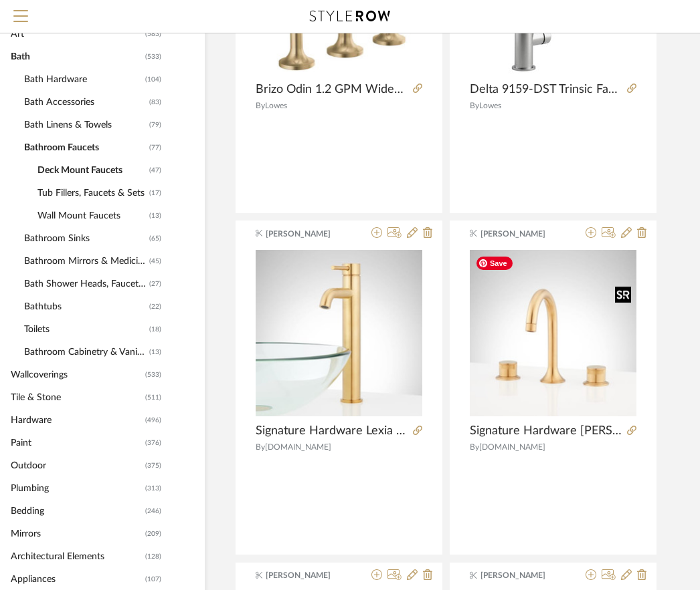  I want to click on span: Tub Fillers, Faucets & Sets, so click(92, 193).